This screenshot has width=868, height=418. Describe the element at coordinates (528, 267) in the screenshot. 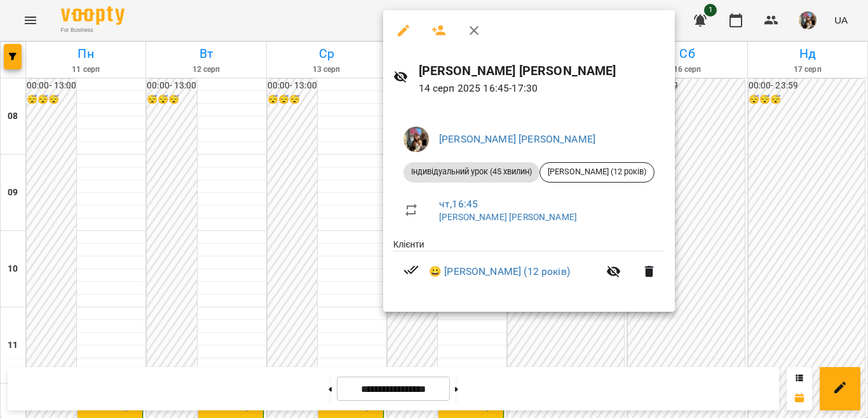

I see `ul: Клієнти` at that location.